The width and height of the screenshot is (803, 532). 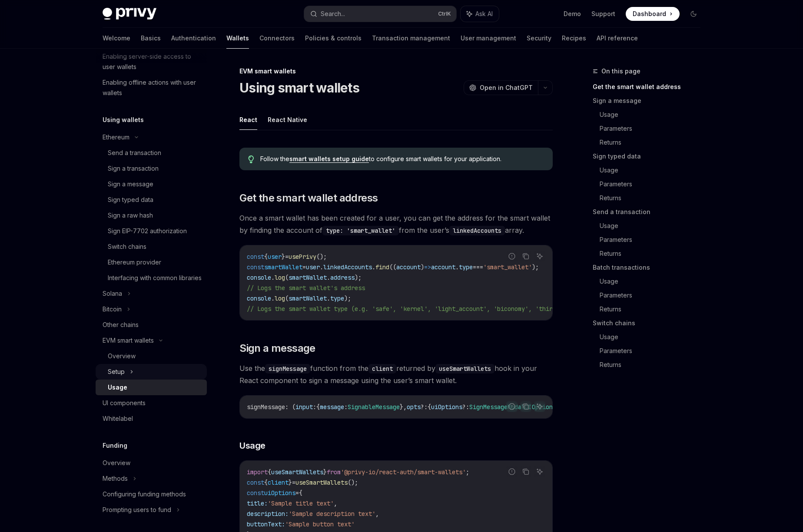 I want to click on div: Switch chains, so click(x=127, y=247).